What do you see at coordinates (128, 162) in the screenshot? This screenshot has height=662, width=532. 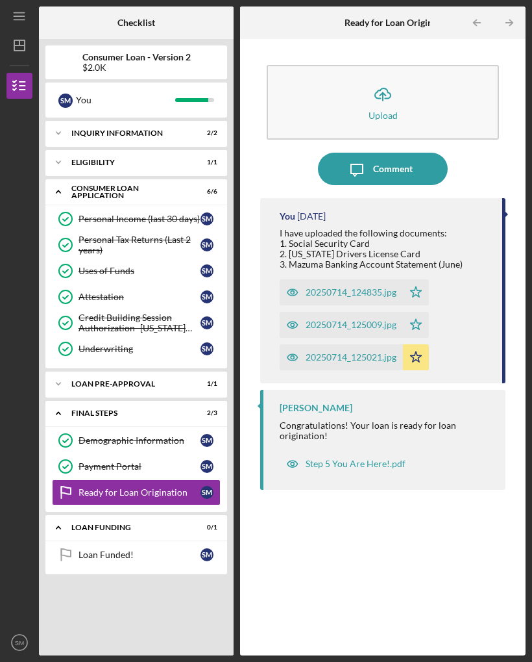 I see `div: Eligibility` at bounding box center [128, 162].